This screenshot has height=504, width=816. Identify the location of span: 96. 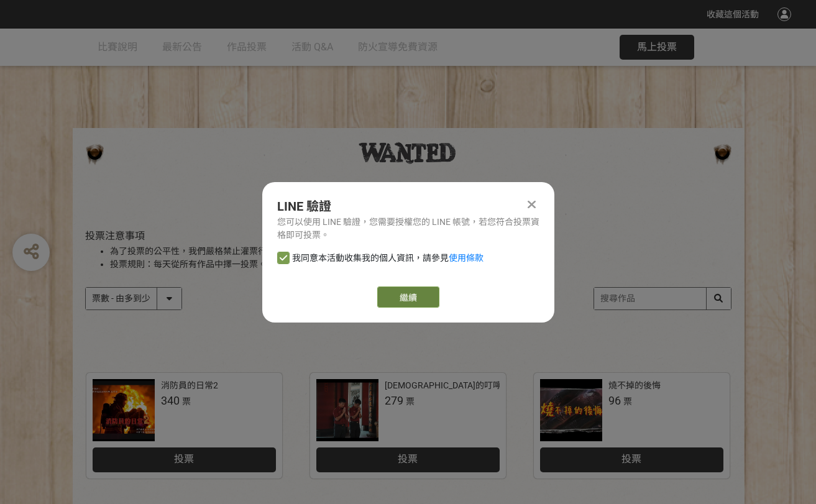
(614, 400).